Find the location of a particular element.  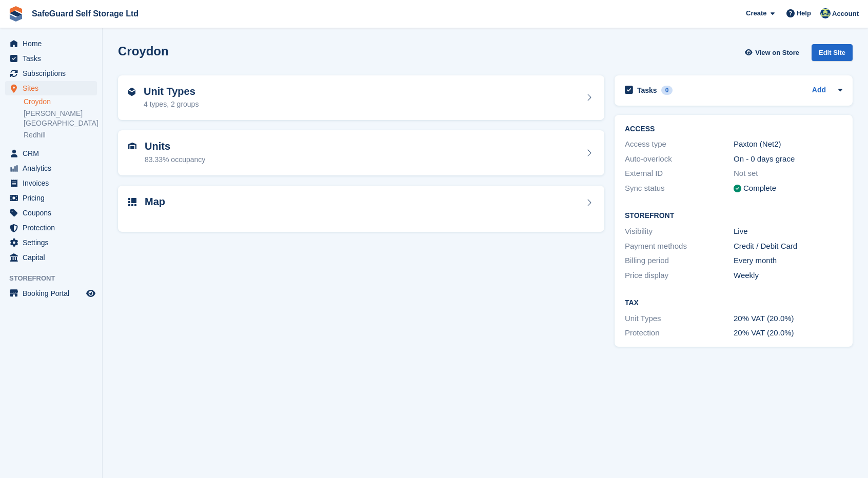

div: Protection is located at coordinates (679, 333).